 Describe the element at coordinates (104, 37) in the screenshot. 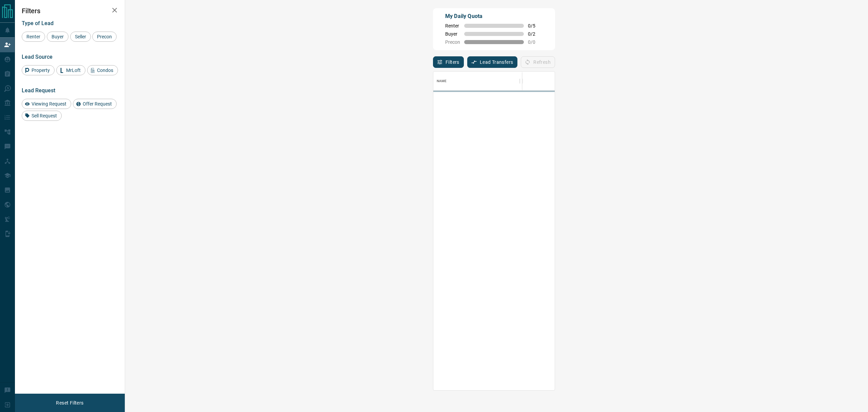

I see `div: Precon` at that location.